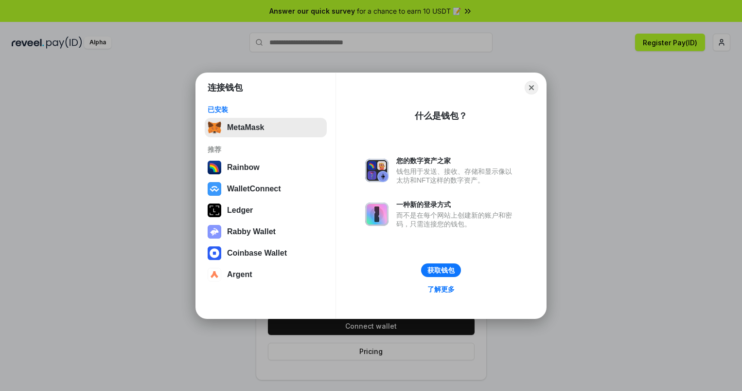  What do you see at coordinates (441, 289) in the screenshot?
I see `a: 了解更多` at bounding box center [441, 289].